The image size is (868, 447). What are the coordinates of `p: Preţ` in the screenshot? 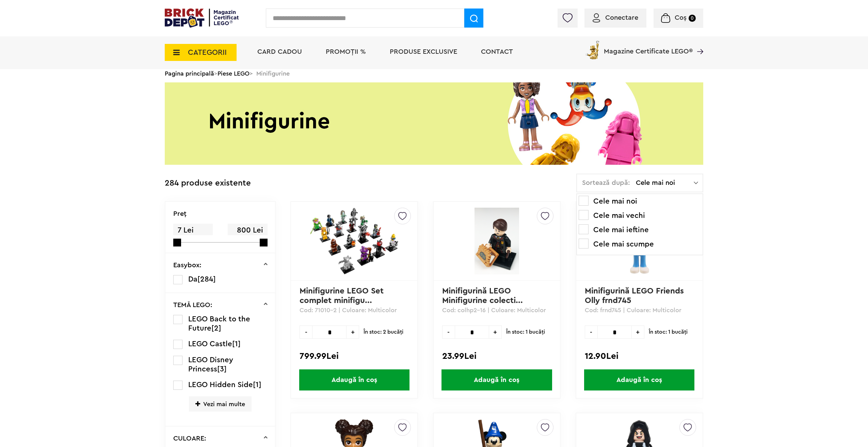 It's located at (180, 214).